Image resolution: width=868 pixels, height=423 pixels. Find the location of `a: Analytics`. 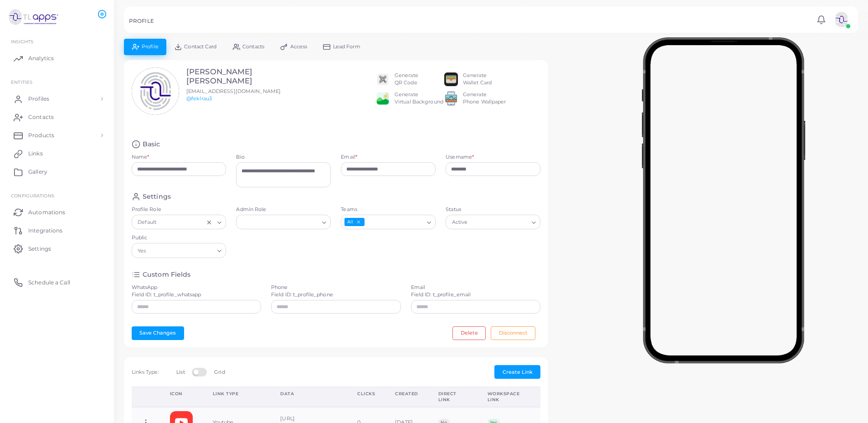

a: Analytics is located at coordinates (57, 59).